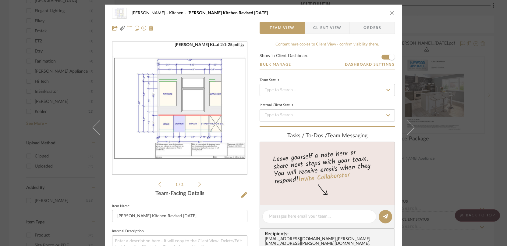 Image resolution: width=507 pixels, height=246 pixels. What do you see at coordinates (329, 234) in the screenshot?
I see `span: Recipients:` at bounding box center [329, 234].